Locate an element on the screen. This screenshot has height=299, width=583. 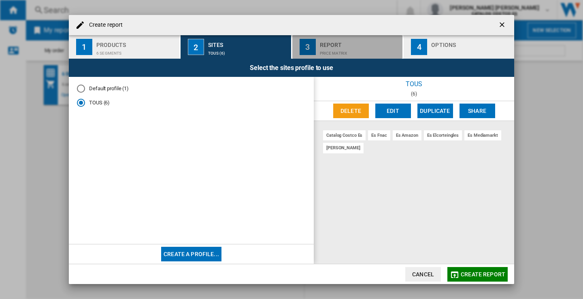
div: es elcorteingles is located at coordinates (443, 135).